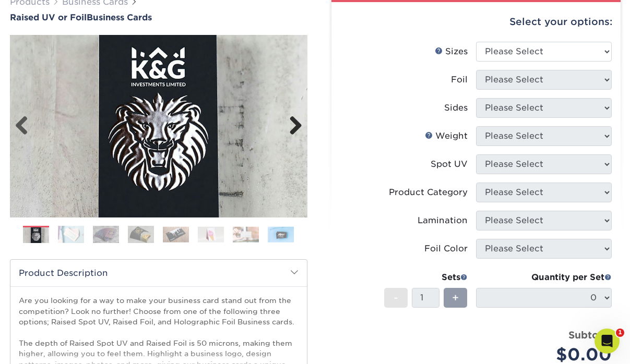 The height and width of the screenshot is (364, 630). What do you see at coordinates (426, 277) in the screenshot?
I see `div: Sets` at bounding box center [426, 277].